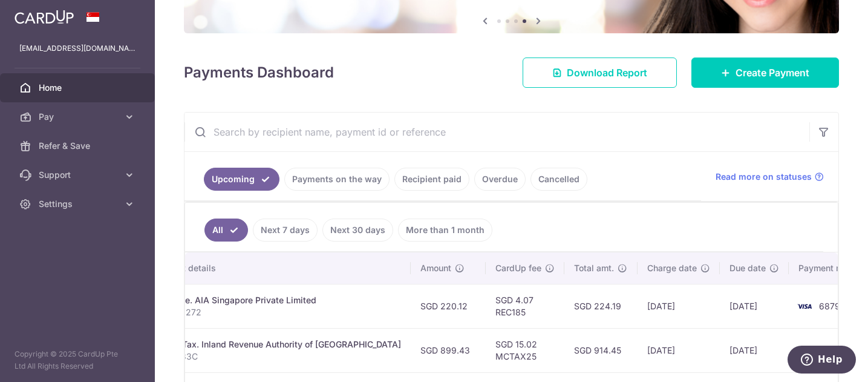  Describe the element at coordinates (518, 268) in the screenshot. I see `span: CardUp fee` at that location.